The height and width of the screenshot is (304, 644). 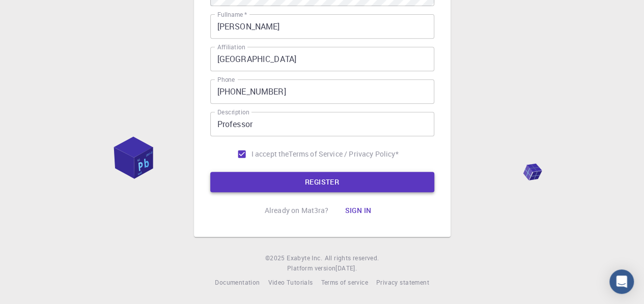 What do you see at coordinates (343, 154) in the screenshot?
I see `p: Terms of Service / Privacy Policy *` at bounding box center [343, 154].